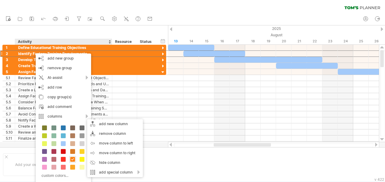 The width and height of the screenshot is (385, 182). What do you see at coordinates (10, 114) in the screenshot?
I see `div: 5.7` at bounding box center [10, 114].